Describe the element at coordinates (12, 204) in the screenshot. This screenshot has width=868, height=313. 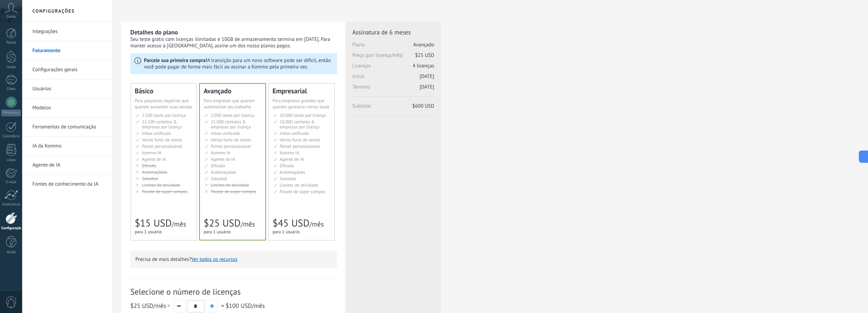
I see `div: Estatísticas` at that location.